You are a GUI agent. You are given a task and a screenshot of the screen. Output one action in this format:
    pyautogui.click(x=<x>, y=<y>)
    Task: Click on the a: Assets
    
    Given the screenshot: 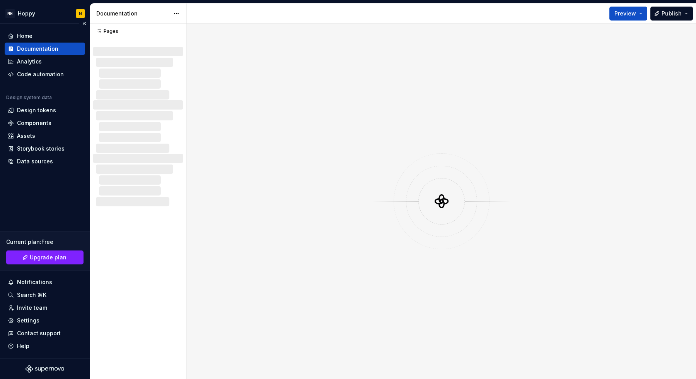 What is the action you would take?
    pyautogui.click(x=45, y=136)
    